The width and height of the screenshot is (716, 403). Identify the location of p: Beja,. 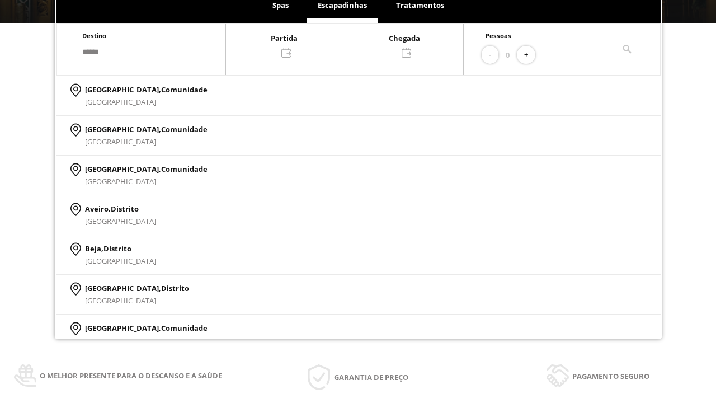
(120, 248).